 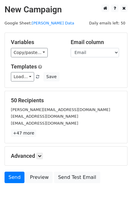 What do you see at coordinates (24, 133) in the screenshot?
I see `a: +47 more` at bounding box center [24, 133].